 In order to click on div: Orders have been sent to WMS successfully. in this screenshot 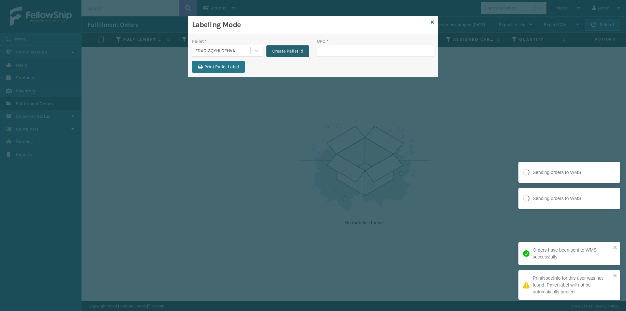, I will do `click(572, 253)`.